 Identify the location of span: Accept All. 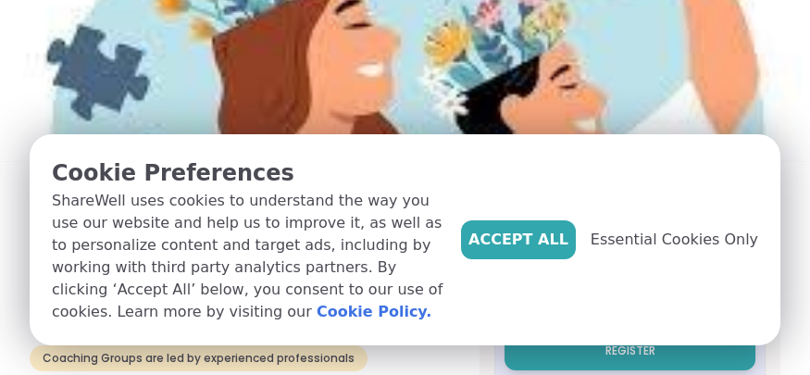
(518, 240).